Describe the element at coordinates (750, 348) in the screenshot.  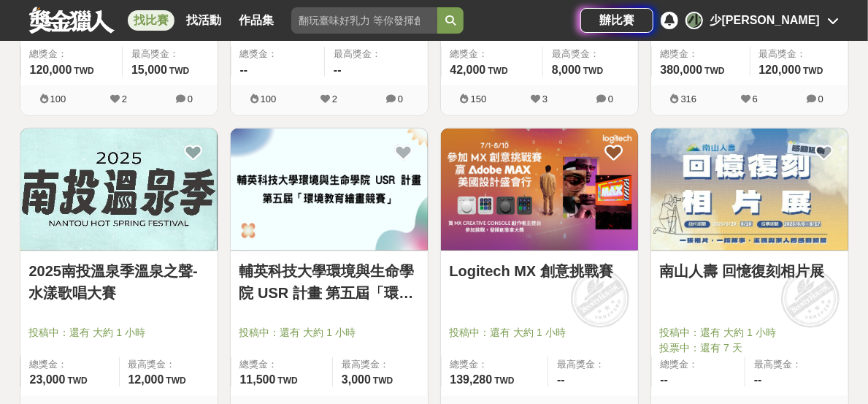
I see `span: 投票中：還有 7 天` at that location.